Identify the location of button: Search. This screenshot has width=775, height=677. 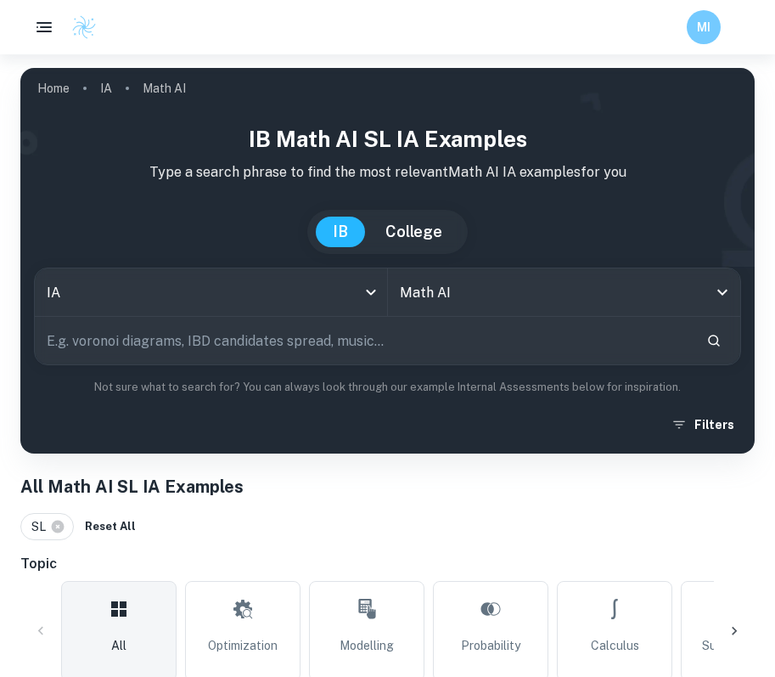
(714, 341).